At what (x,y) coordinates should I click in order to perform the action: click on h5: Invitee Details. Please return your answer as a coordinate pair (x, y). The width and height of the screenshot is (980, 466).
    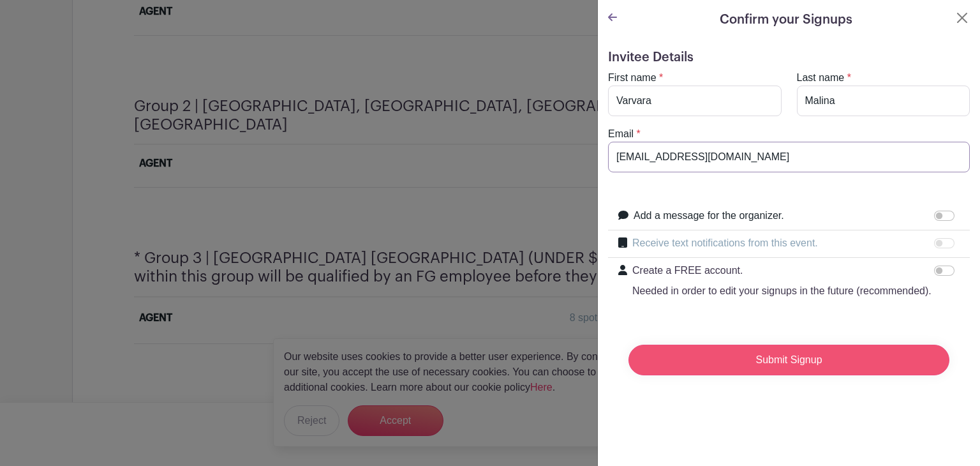
    Looking at the image, I should click on (789, 57).